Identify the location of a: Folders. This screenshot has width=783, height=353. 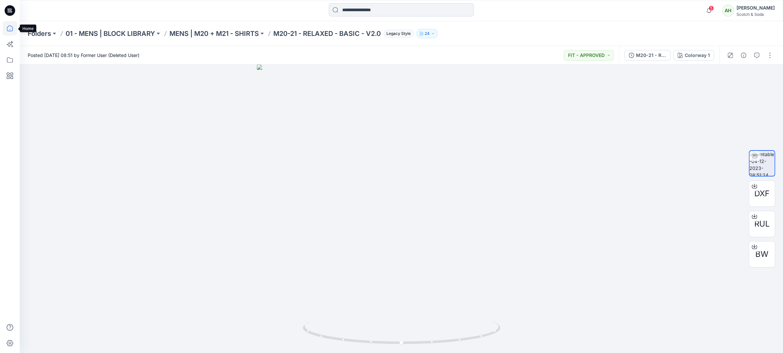
(39, 34).